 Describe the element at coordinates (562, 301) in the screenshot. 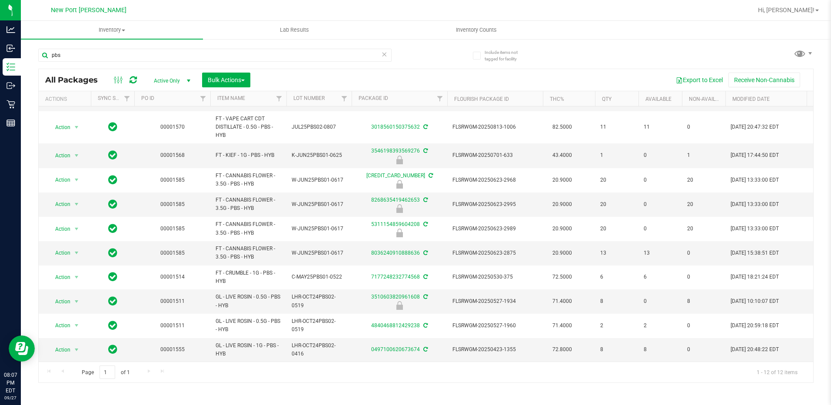

I see `span: 71.4000` at that location.